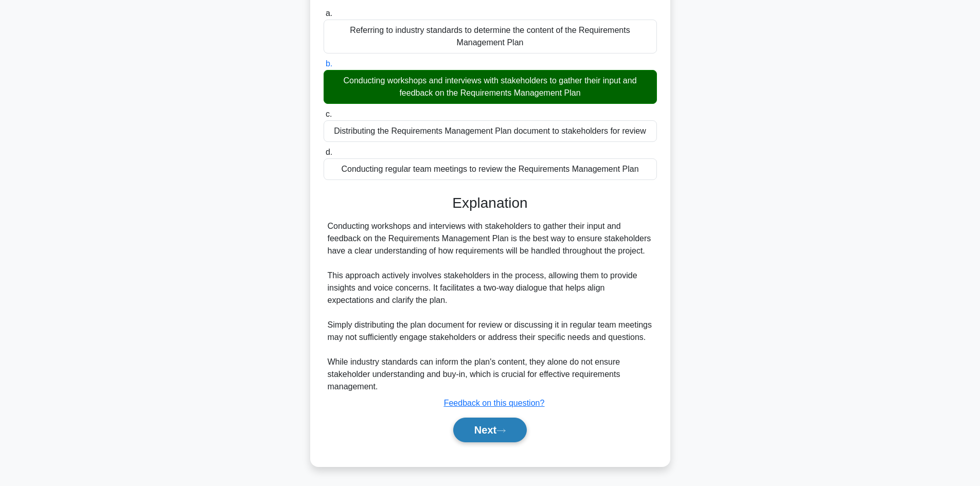 The image size is (980, 486). What do you see at coordinates (490, 131) in the screenshot?
I see `div: Distributing the Requirements Management Plan document to stakeholders for review` at bounding box center [490, 131].